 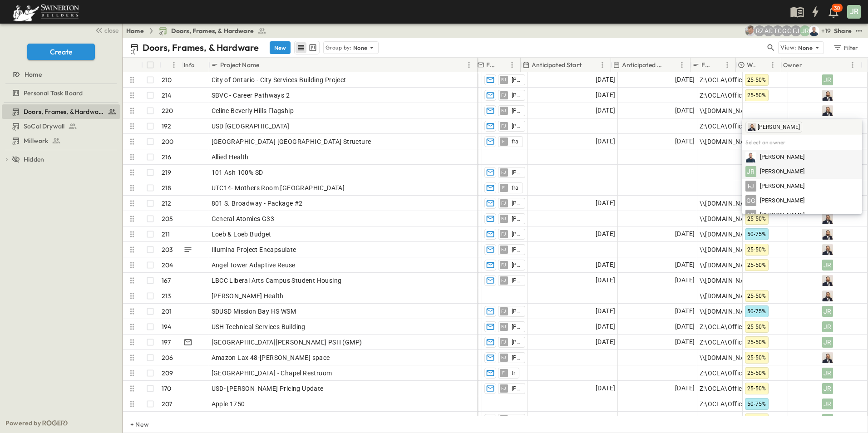 What do you see at coordinates (167, 419) in the screenshot?
I see `p: 168` at bounding box center [167, 419].